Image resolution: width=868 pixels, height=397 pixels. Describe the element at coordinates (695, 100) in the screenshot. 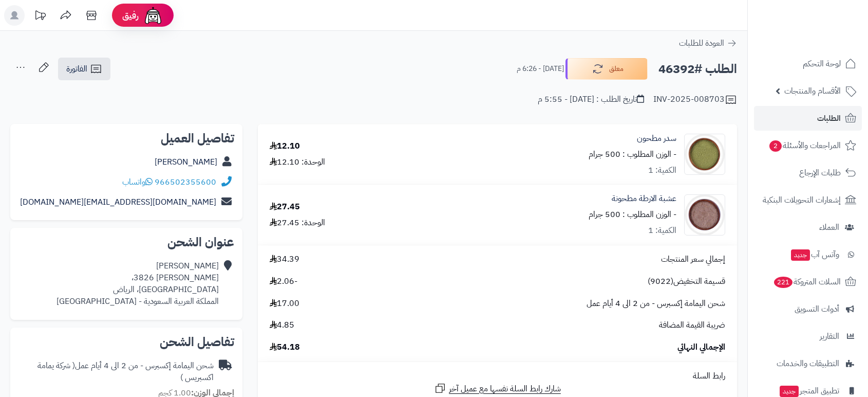

I see `div: INV-2025-008703` at that location.